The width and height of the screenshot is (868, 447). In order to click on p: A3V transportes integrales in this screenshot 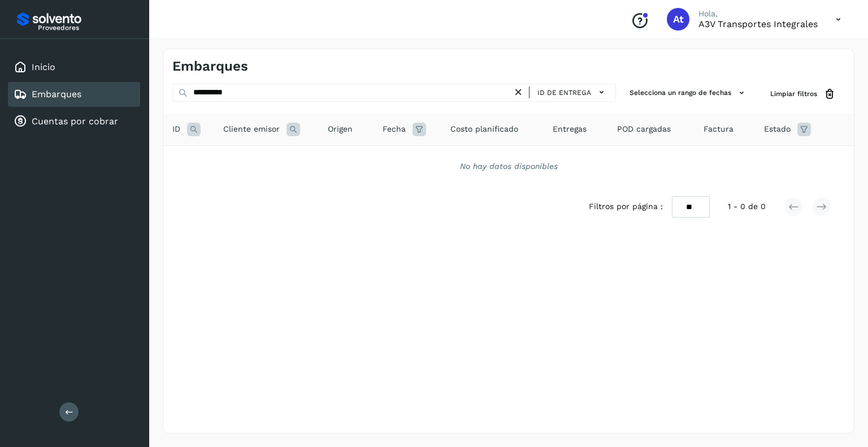, I will do `click(757, 24)`.